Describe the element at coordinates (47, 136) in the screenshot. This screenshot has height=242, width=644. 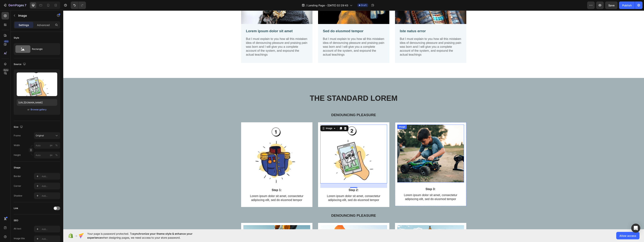
I see `button: Original` at that location.